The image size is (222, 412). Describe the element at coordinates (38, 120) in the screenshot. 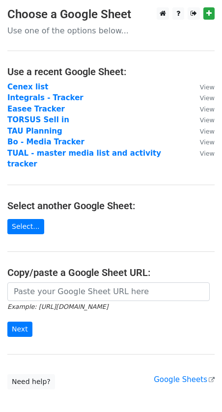

I see `a: TORSUS Sell in` at that location.